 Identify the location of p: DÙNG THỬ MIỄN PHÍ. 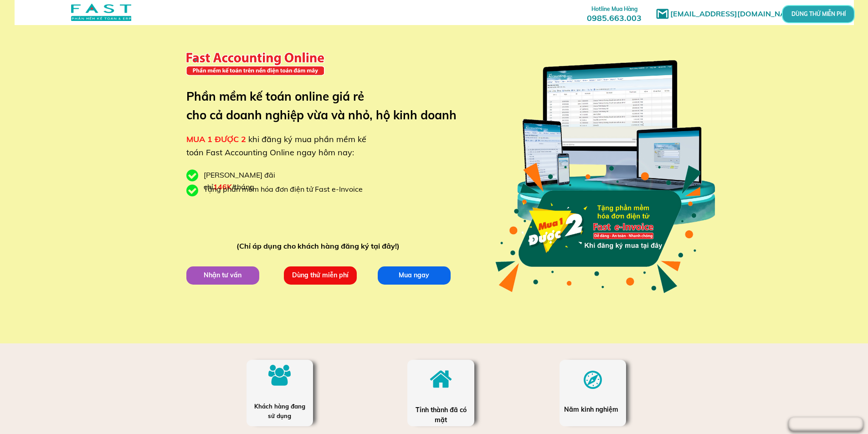
(818, 14).